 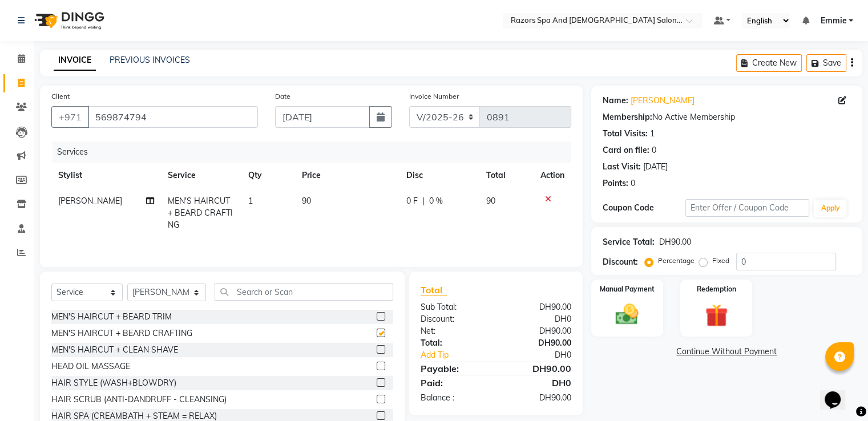 What do you see at coordinates (454, 369) in the screenshot?
I see `div: Payable:` at bounding box center [454, 369].